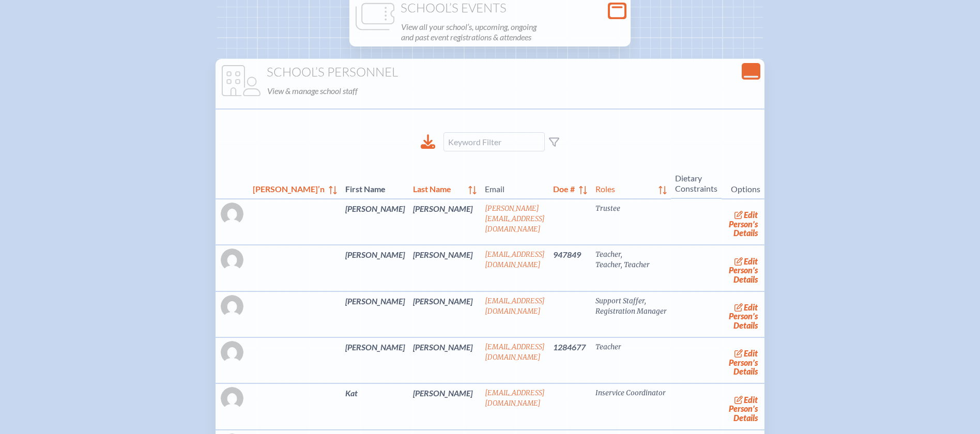 Image resolution: width=980 pixels, height=434 pixels. I want to click on span: First Name, so click(375, 188).